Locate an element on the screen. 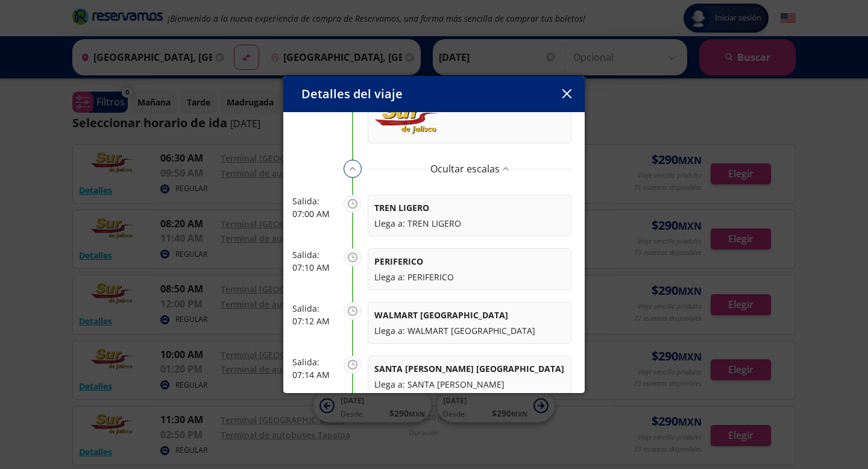  p: Llega a: PERIFERICO is located at coordinates (470, 277).